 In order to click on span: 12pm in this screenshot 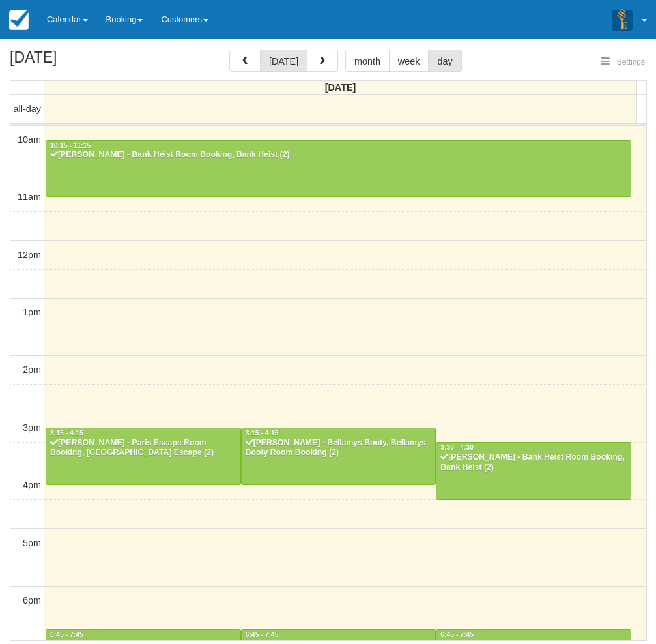, I will do `click(29, 255)`.